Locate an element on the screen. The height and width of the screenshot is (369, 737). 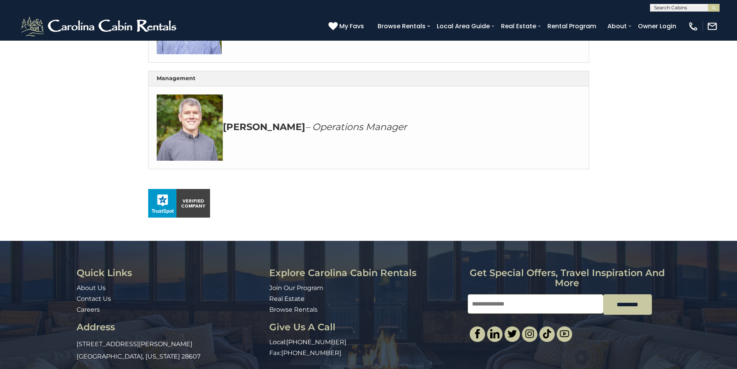
img: facebook-single.svg is located at coordinates (478, 334).